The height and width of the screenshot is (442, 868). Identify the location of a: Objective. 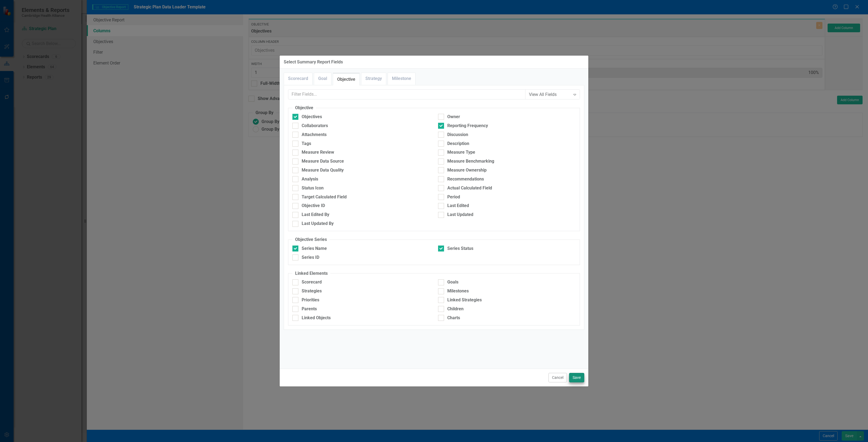
(347, 80).